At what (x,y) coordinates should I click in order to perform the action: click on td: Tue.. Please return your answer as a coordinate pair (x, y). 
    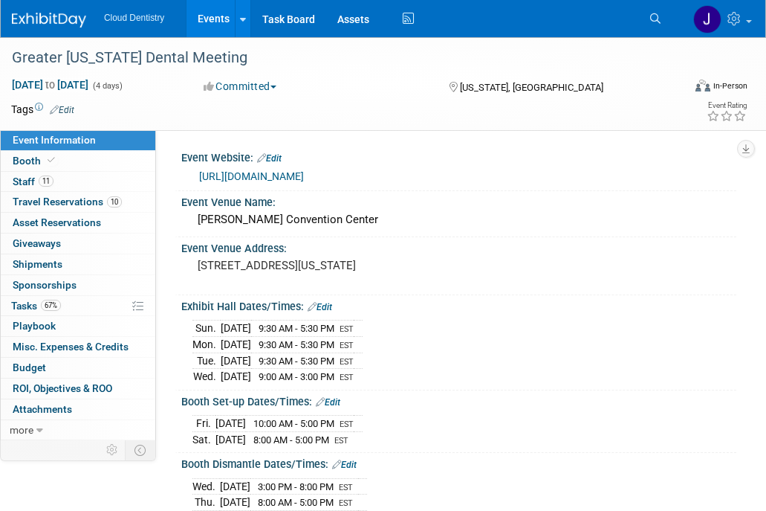
    Looking at the image, I should click on (207, 361).